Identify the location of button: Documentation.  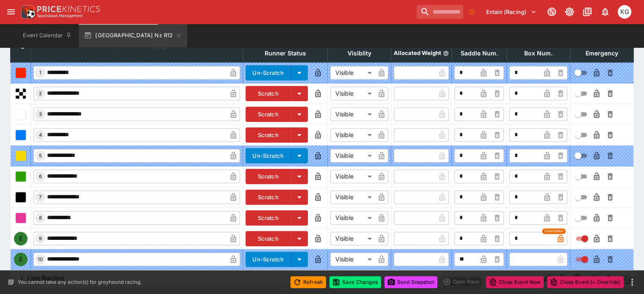
(587, 12).